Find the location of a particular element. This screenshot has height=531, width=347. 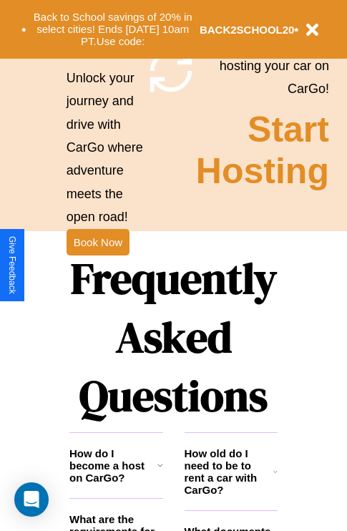

h2: Start Hosting is located at coordinates (262, 150).